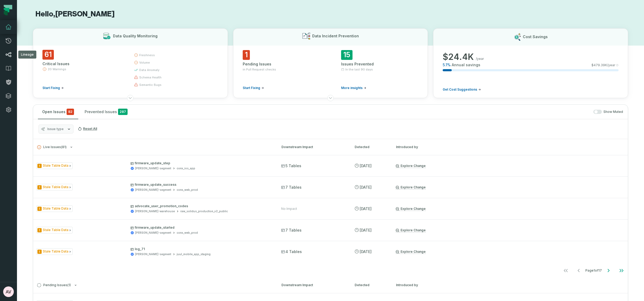 Image resolution: width=644 pixels, height=301 pixels. What do you see at coordinates (289, 209) in the screenshot?
I see `div: No Impact` at bounding box center [289, 209].